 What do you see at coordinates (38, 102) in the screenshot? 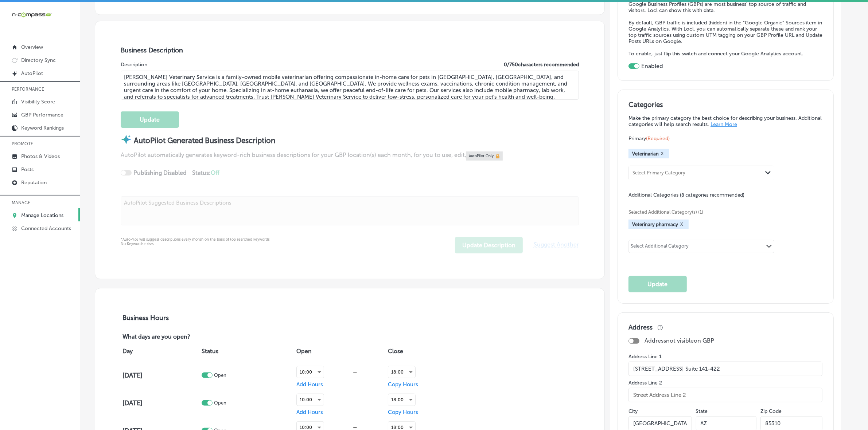
I see `p: Visibility Score` at bounding box center [38, 102].